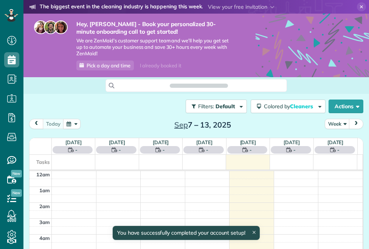  What do you see at coordinates (160, 65) in the screenshot?
I see `div: I already booked it` at bounding box center [160, 65].